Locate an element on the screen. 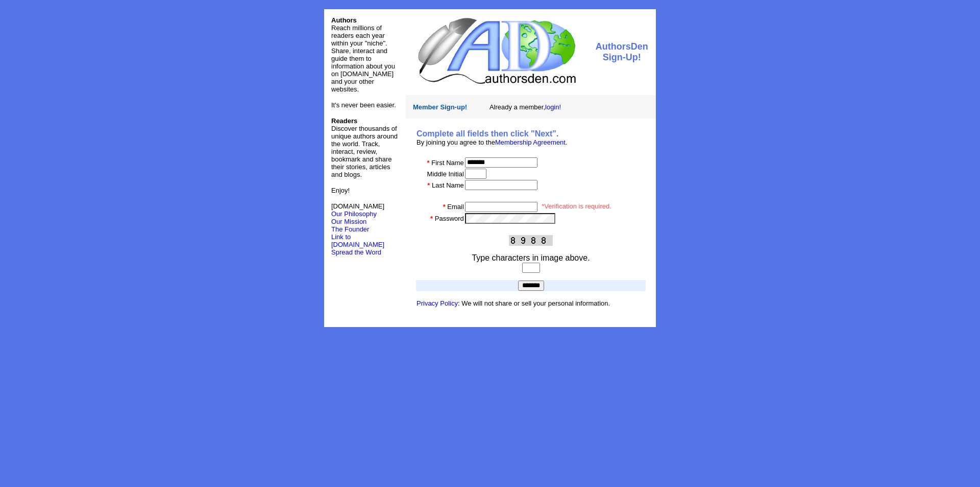 This screenshot has height=487, width=980. font: : We will not share or sell your personal information. is located at coordinates (513, 303).